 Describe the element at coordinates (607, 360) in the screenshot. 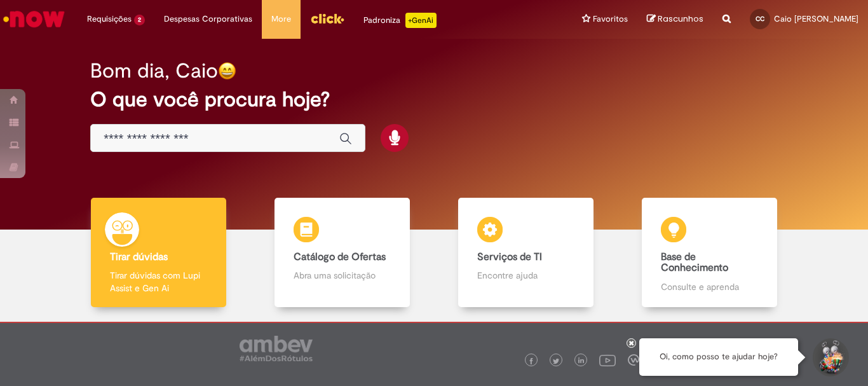

I see `img: logo_footer_youtube.png` at that location.